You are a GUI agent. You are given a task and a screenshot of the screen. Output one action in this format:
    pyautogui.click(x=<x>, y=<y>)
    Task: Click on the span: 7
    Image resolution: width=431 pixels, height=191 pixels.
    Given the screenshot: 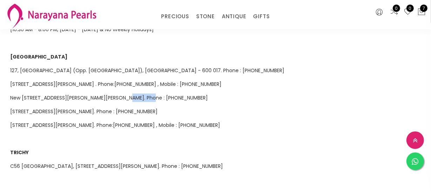 What is the action you would take?
    pyautogui.click(x=424, y=8)
    